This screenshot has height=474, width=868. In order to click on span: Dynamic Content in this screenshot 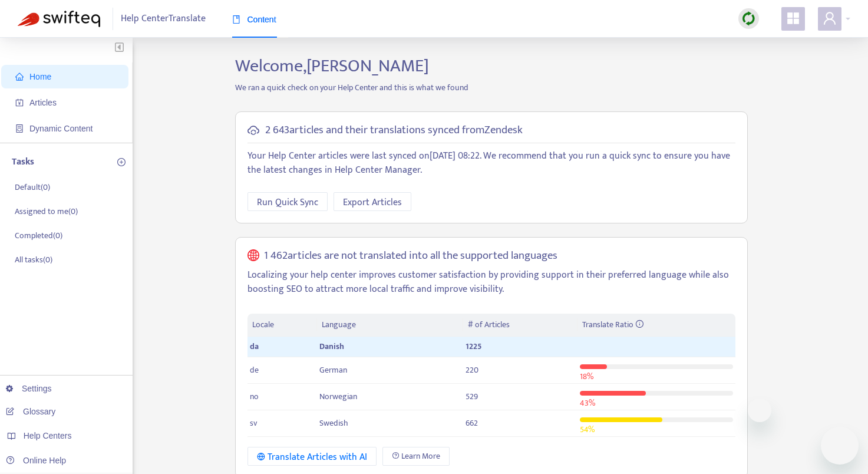, I will do `click(61, 128)`.